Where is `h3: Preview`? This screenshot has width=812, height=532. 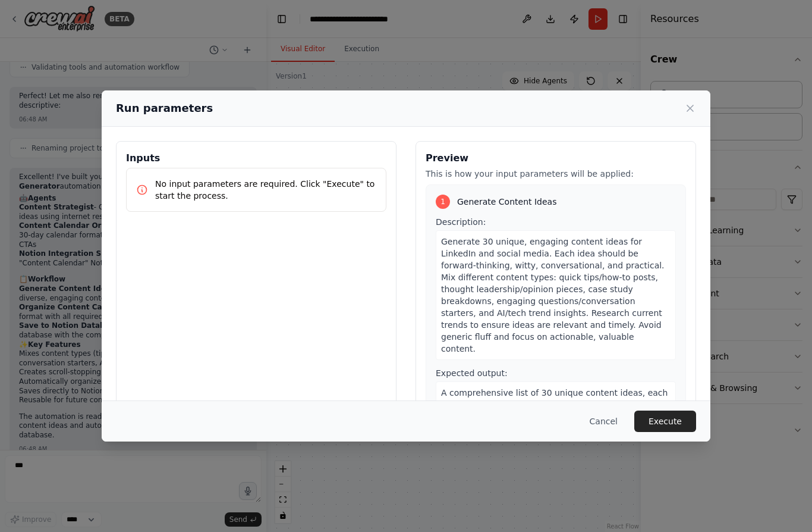
h3: Preview is located at coordinates (556, 158).